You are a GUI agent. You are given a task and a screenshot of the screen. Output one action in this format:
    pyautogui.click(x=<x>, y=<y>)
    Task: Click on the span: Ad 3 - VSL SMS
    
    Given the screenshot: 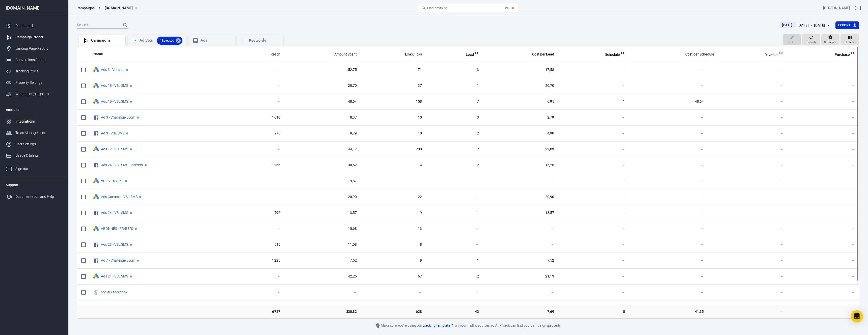 What is the action you would take?
    pyautogui.click(x=113, y=134)
    